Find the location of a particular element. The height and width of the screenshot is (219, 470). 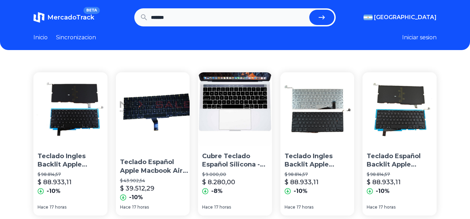

a: Sincronizacion is located at coordinates (76, 38).